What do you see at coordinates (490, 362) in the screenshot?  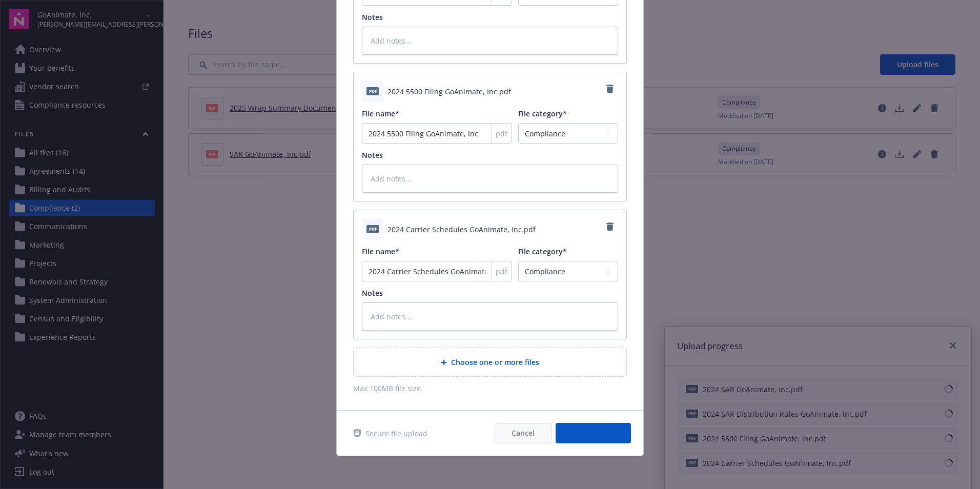 I see `div: Choose one or more files` at bounding box center [490, 362].